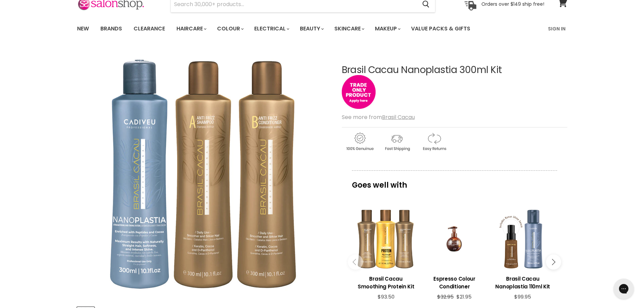 This screenshot has height=308, width=644. Describe the element at coordinates (191, 29) in the screenshot. I see `a: Haircare` at that location.